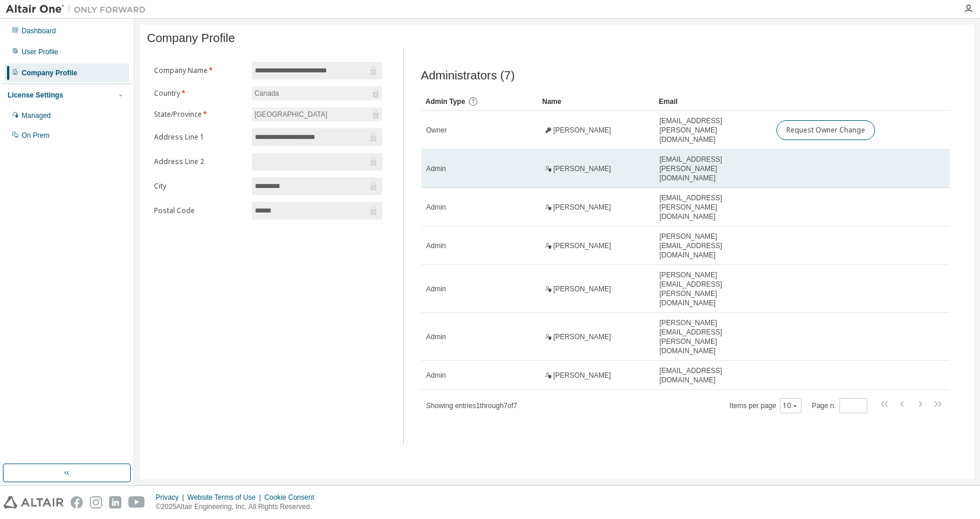  What do you see at coordinates (825, 130) in the screenshot?
I see `button: Request Owner Change` at bounding box center [825, 130].